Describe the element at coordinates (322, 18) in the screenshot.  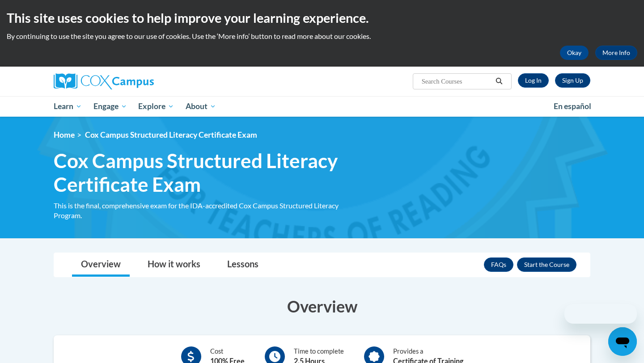
I see `h2: This site uses cookies to help improve your learning experience.` at that location.